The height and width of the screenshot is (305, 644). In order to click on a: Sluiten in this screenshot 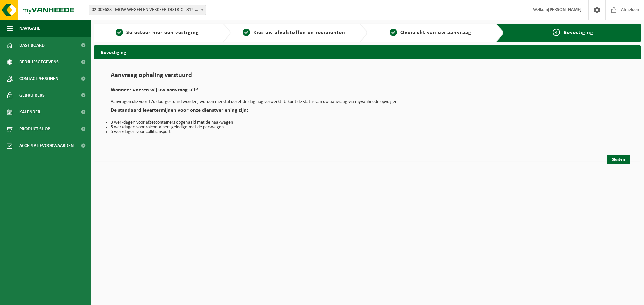, I will do `click(618, 159)`.